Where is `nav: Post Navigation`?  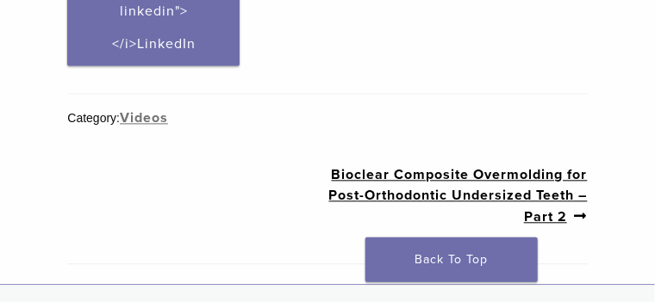 nav: Post Navigation is located at coordinates (327, 196).